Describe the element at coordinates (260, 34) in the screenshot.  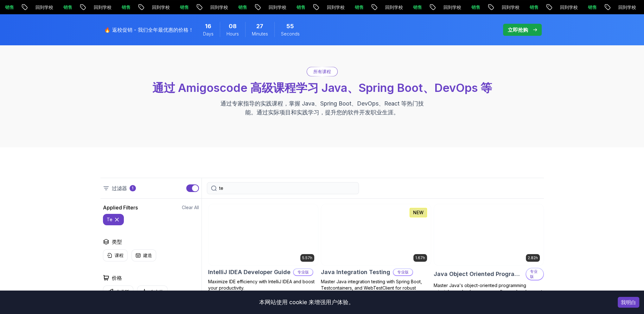
I see `span: Minutes` at that location.